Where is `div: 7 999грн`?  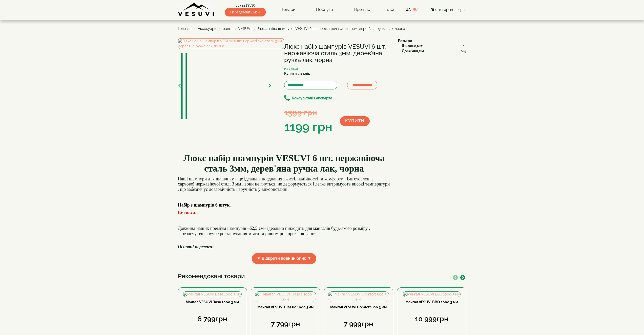 div: 7 999грн is located at coordinates (359, 324).